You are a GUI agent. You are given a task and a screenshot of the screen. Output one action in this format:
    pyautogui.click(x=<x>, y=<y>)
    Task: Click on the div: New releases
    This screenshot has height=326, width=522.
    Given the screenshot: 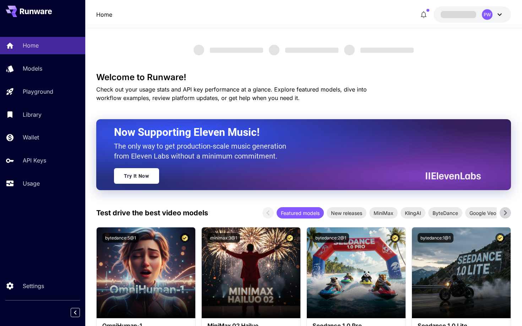 What is the action you would take?
    pyautogui.click(x=346, y=213)
    